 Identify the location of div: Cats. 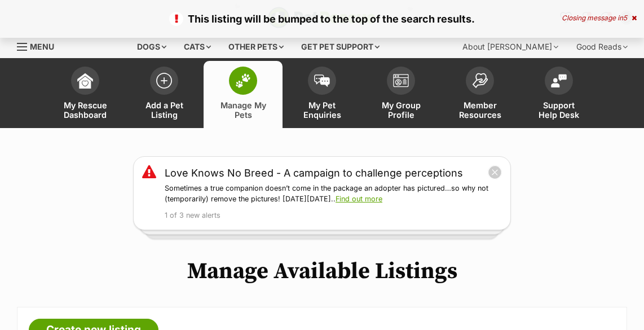
(197, 47).